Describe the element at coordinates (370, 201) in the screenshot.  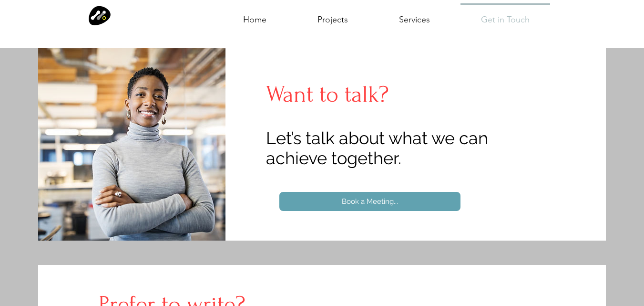
I see `span: Book a Meeting...` at that location.